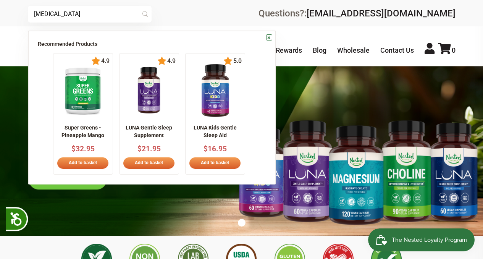 This screenshot has height=259, width=483. I want to click on p: LUNA Gentle Sleep Supplement, so click(149, 131).